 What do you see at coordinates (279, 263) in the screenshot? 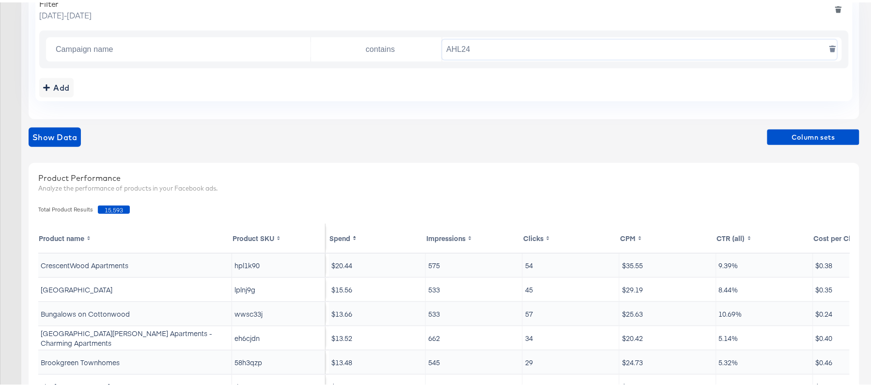
I see `td: hpl1k90` at bounding box center [279, 263].